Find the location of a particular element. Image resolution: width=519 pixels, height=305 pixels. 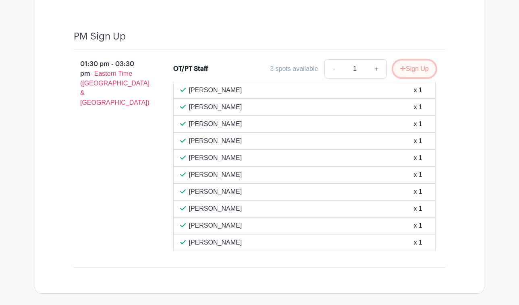

div: OT/PT Staff is located at coordinates (191, 69).